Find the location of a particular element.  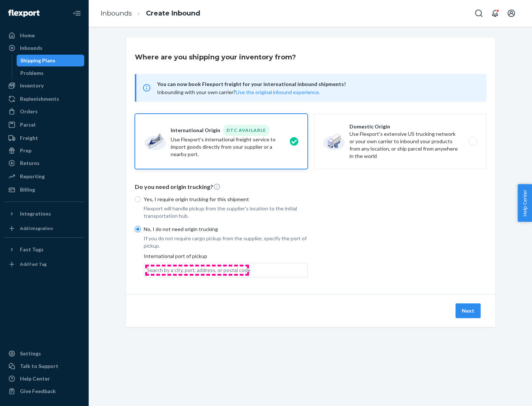

img: Flexport logo is located at coordinates (23, 13).